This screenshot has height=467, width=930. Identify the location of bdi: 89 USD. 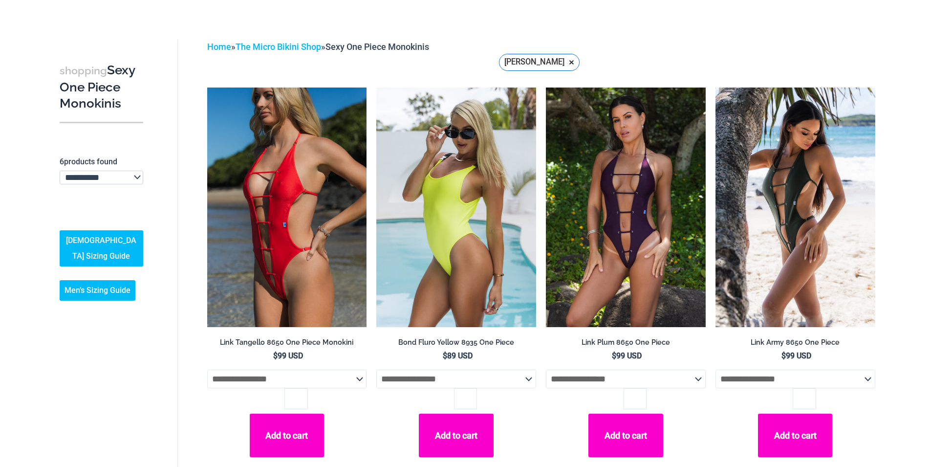
(457, 355).